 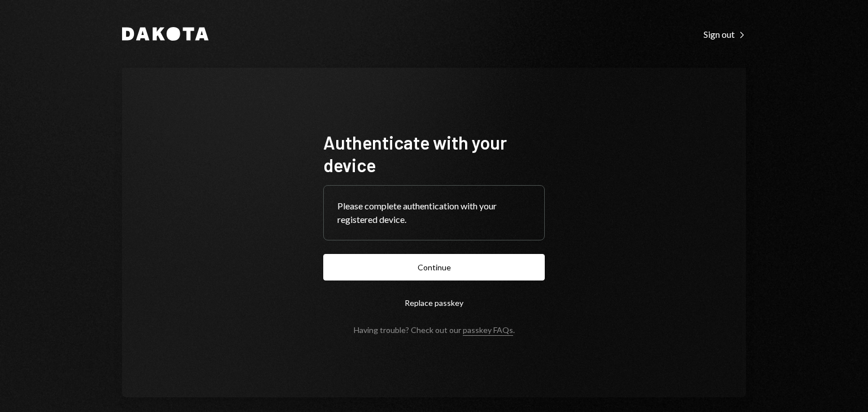 What do you see at coordinates (724, 34) in the screenshot?
I see `a: Sign out` at bounding box center [724, 34].